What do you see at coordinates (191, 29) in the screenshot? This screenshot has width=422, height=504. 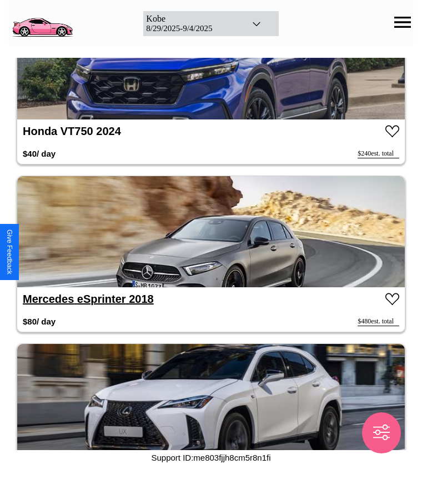 I see `div: 8 / 29 / 2025 - 9 / 4 / 2025` at bounding box center [191, 29].